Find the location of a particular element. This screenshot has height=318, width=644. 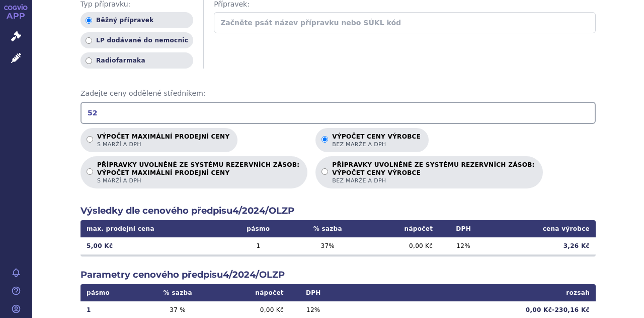

input: Běžný přípravek is located at coordinates (89, 20).